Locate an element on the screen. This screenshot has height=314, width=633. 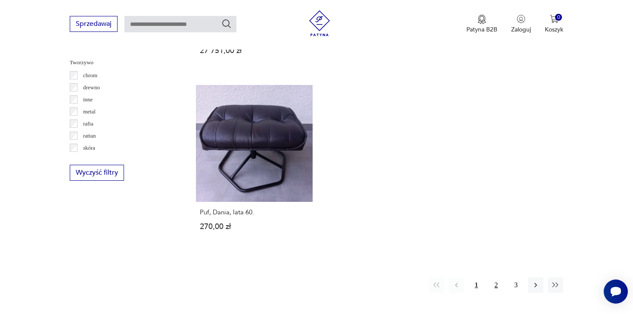
button: Szukaj is located at coordinates (227, 24).